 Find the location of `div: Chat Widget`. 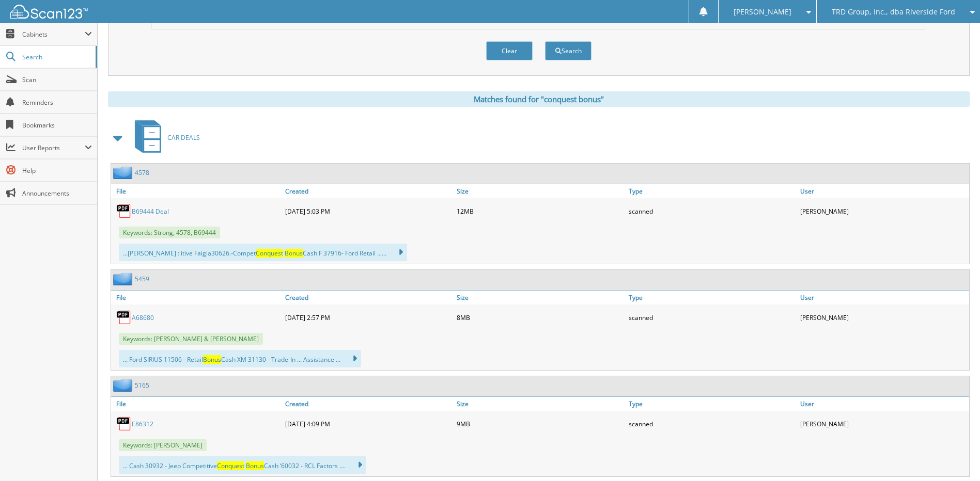

div: Chat Widget is located at coordinates (954, 457).